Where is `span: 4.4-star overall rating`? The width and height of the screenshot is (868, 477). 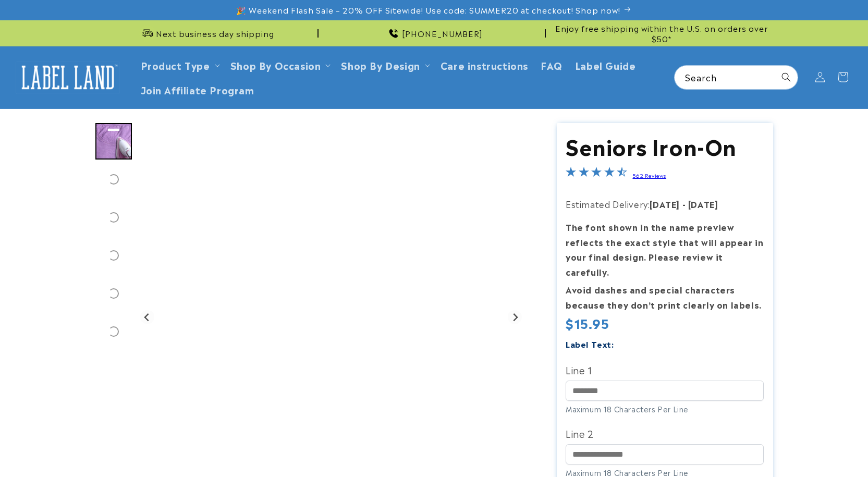 span: 4.4-star overall rating is located at coordinates (596, 174).